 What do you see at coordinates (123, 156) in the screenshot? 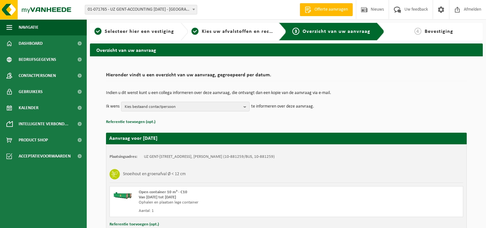
I see `strong: Plaatsingsadres:` at bounding box center [123, 156].